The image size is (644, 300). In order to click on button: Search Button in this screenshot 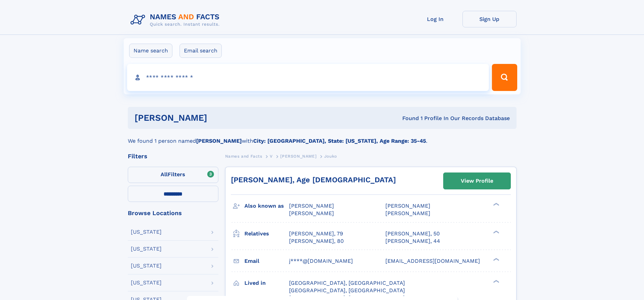, I will do `click(504, 77)`.